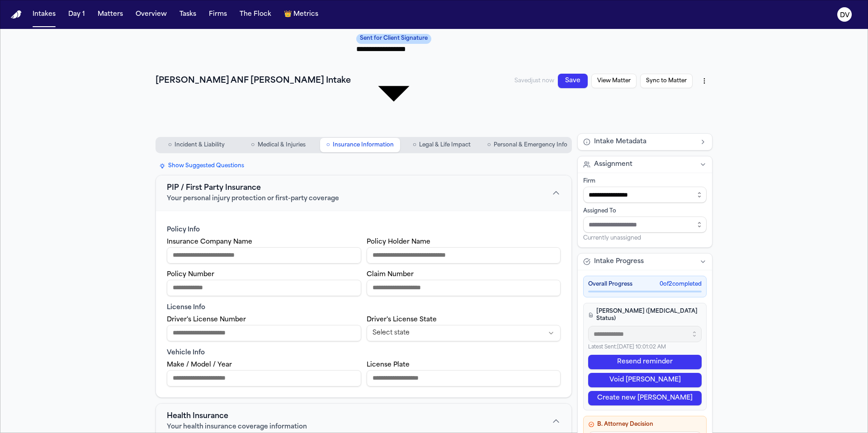 Image resolution: width=868 pixels, height=433 pixels. What do you see at coordinates (464, 256) in the screenshot?
I see `input: PIP policy holder name` at bounding box center [464, 256].